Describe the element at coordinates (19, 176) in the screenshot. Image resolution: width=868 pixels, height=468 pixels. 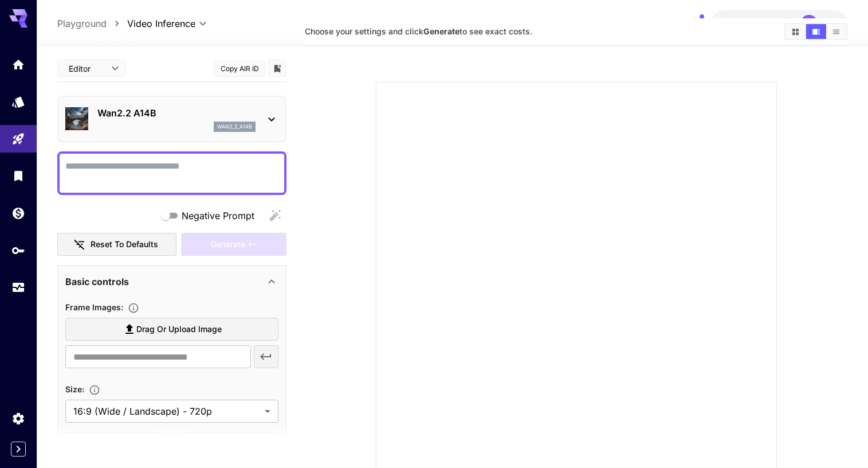
I see `div: Library` at that location.